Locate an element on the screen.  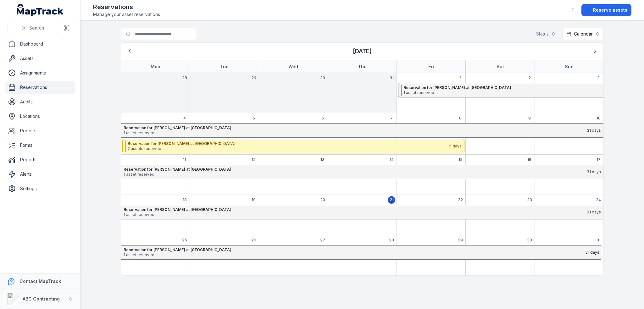
button: Next is located at coordinates (595, 52).